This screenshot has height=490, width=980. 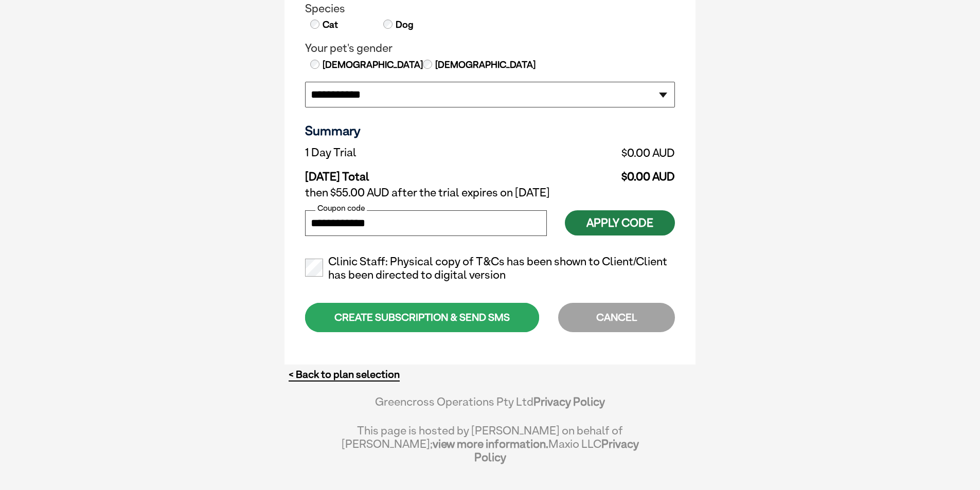 What do you see at coordinates (341, 208) in the screenshot?
I see `label: Coupon code` at bounding box center [341, 208].